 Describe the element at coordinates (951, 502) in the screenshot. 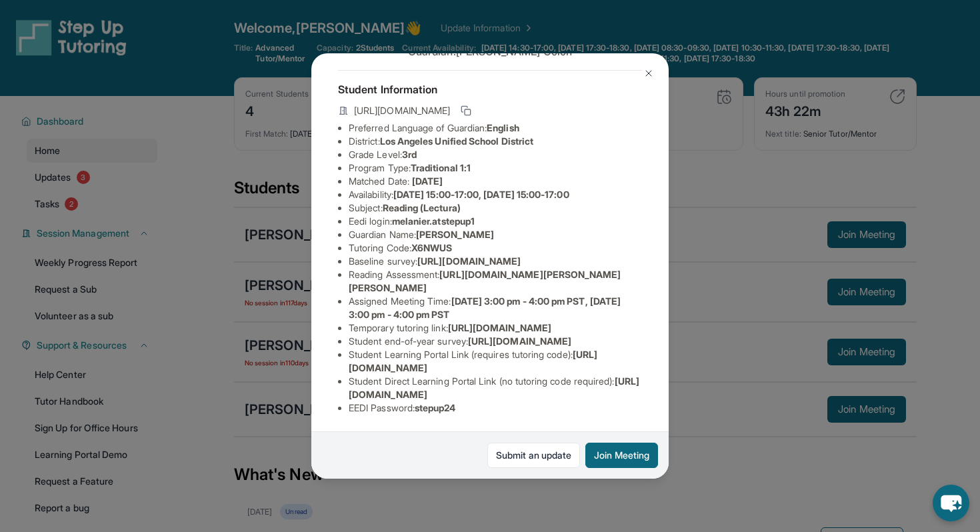

I see `button: chat-button` at that location.